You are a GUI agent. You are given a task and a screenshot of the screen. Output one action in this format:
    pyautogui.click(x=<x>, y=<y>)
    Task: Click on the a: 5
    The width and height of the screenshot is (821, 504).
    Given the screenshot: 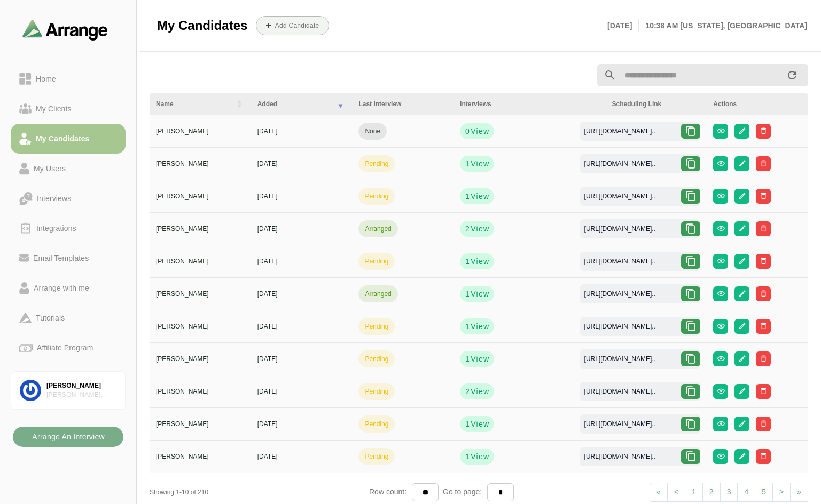 What is the action you would take?
    pyautogui.click(x=764, y=492)
    